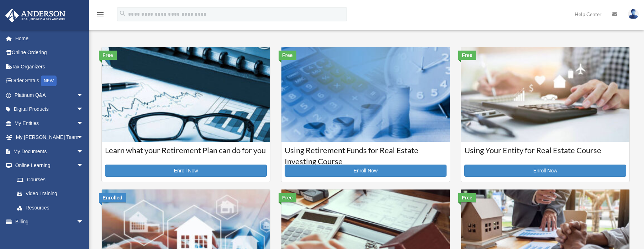  What do you see at coordinates (112, 198) in the screenshot?
I see `div: Enrolled` at bounding box center [112, 198].